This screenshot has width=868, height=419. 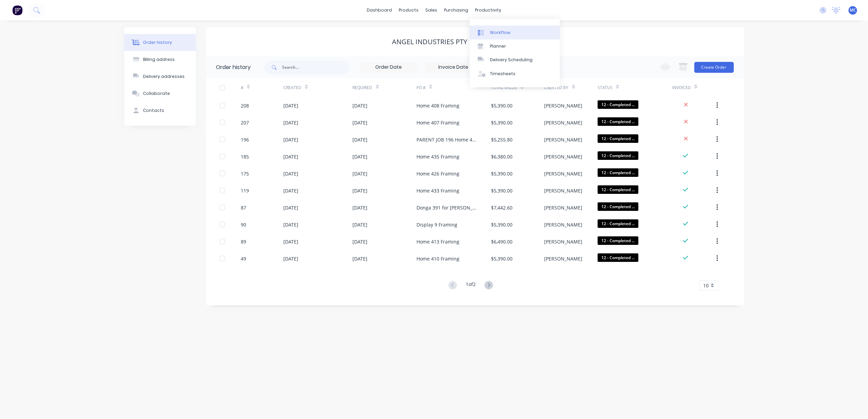 I want to click on div: Created By, so click(x=571, y=87).